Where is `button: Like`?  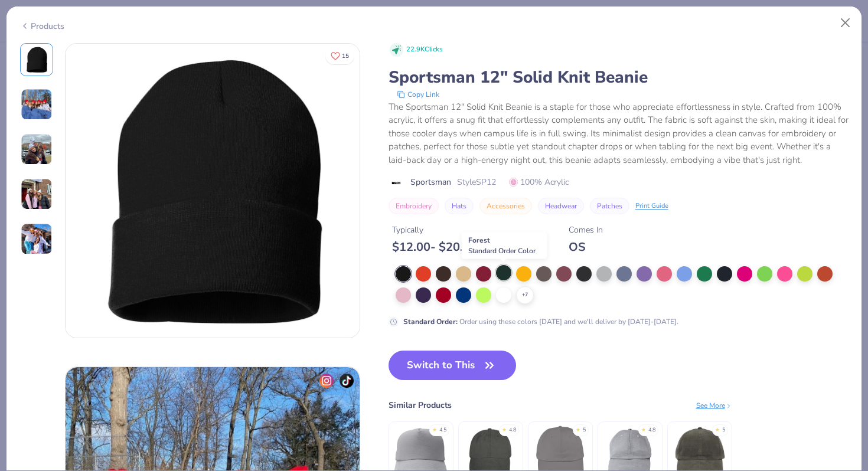 button: Like is located at coordinates (340, 55).